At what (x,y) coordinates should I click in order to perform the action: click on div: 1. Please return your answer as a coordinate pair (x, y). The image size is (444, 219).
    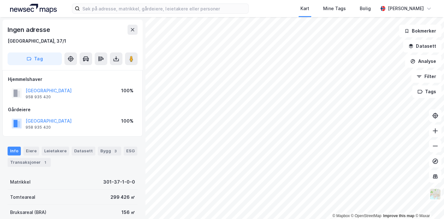
    Looking at the image, I should click on (45, 162).